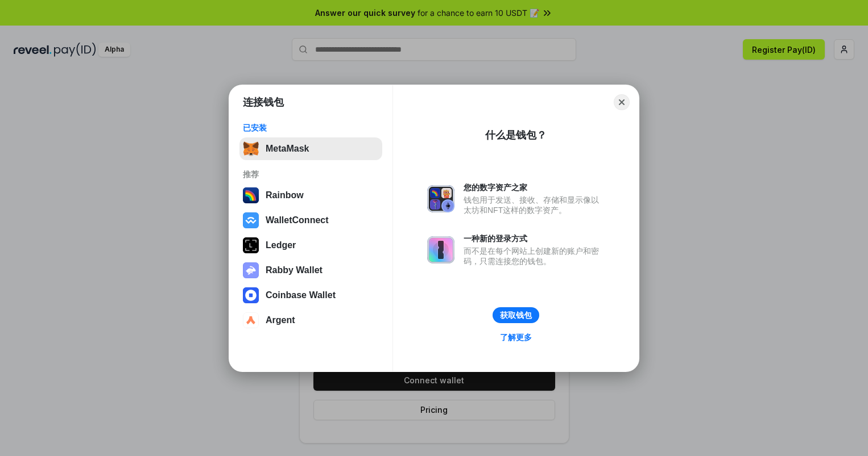  What do you see at coordinates (516, 338) in the screenshot?
I see `div: 了解更多` at bounding box center [516, 338].